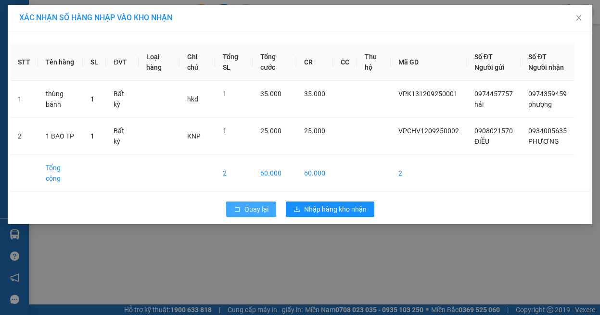 The width and height of the screenshot is (600, 315). I want to click on td: 1 BAO TP, so click(60, 136).